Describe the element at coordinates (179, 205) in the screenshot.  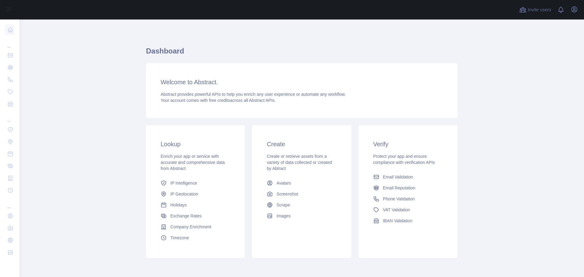
I see `span: Holidays` at that location.